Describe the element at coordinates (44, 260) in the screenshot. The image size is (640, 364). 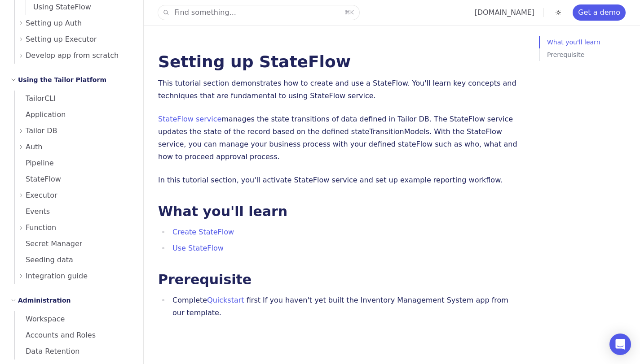
I see `span: Seeding data` at that location.